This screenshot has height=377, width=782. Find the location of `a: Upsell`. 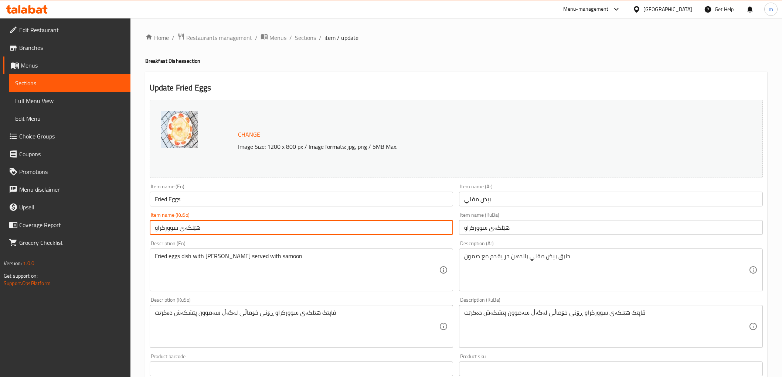

a: Upsell is located at coordinates (66, 207).